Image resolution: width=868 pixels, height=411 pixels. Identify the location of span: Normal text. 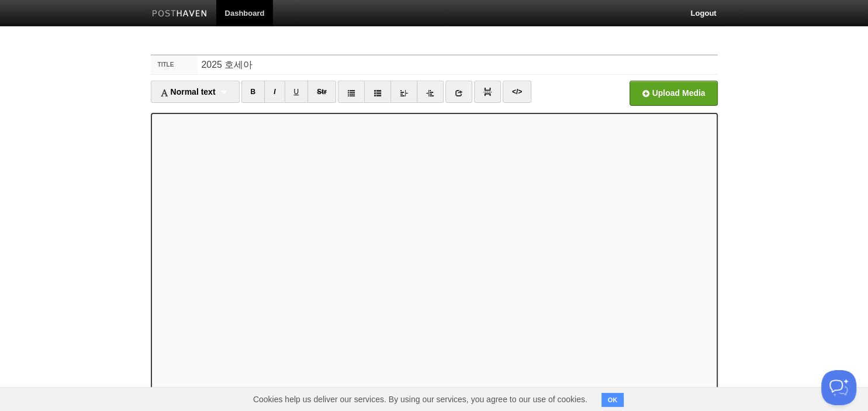
(188, 92).